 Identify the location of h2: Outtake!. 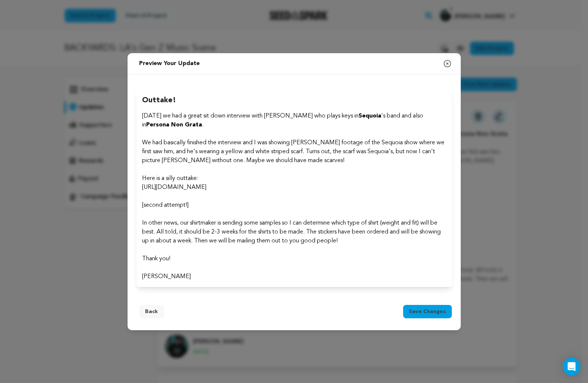
(294, 100).